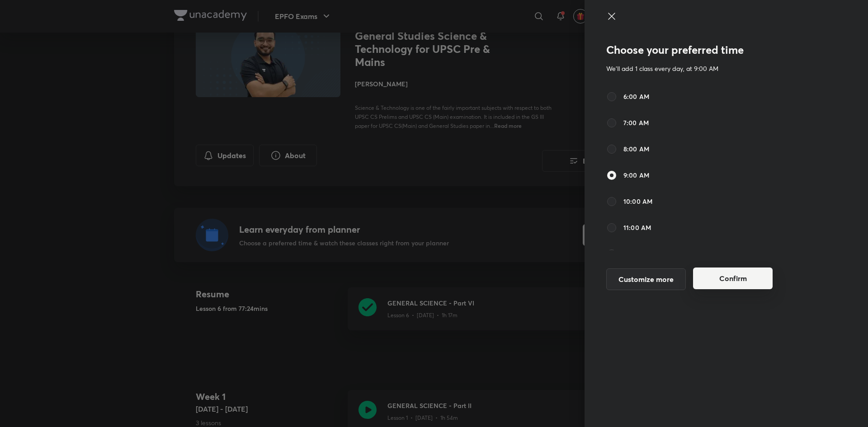 This screenshot has height=427, width=868. Describe the element at coordinates (637, 254) in the screenshot. I see `span: 12:00 PM` at that location.